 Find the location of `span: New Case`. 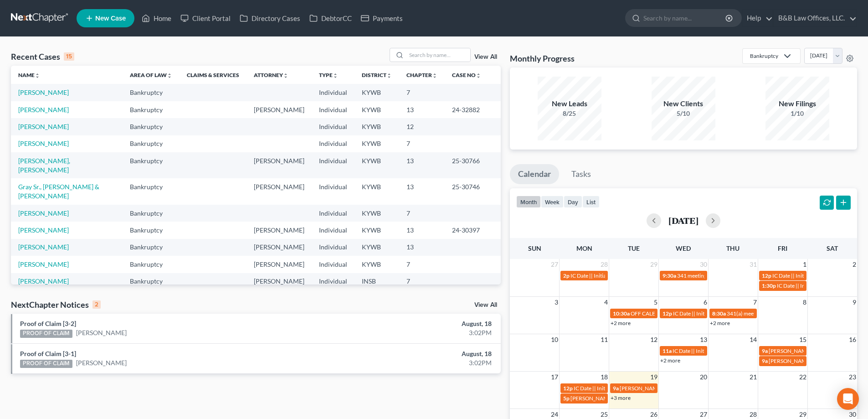

span: New Case is located at coordinates (110, 18).